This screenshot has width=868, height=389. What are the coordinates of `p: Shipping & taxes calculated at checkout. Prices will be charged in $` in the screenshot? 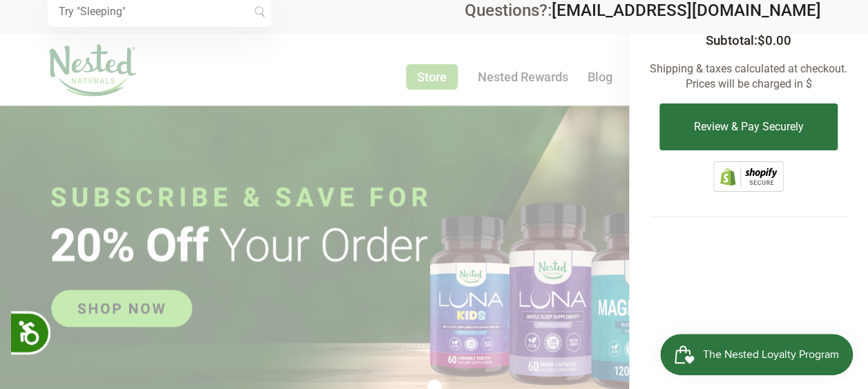 It's located at (748, 77).